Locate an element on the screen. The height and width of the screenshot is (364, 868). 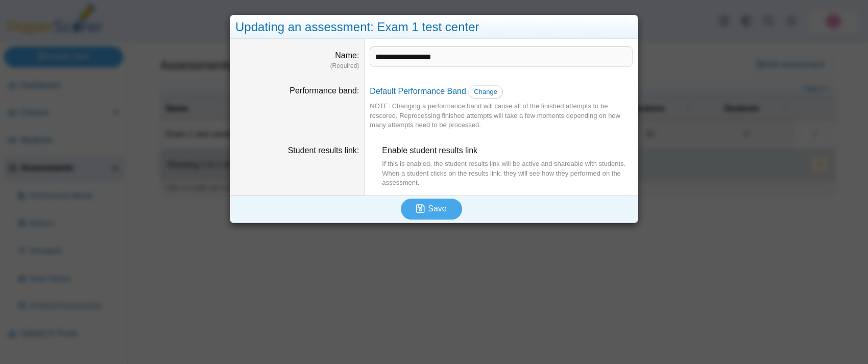
div: If this is enabled, the student results link will be active and shareable with students. When a s... is located at coordinates (507, 173).